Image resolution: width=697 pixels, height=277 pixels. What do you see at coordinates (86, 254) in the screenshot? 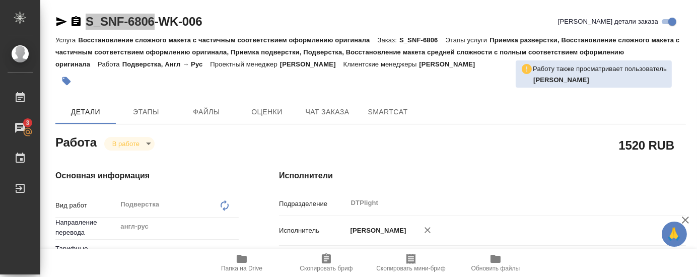
I see `p: Тарифные единицы` at bounding box center [86, 254].